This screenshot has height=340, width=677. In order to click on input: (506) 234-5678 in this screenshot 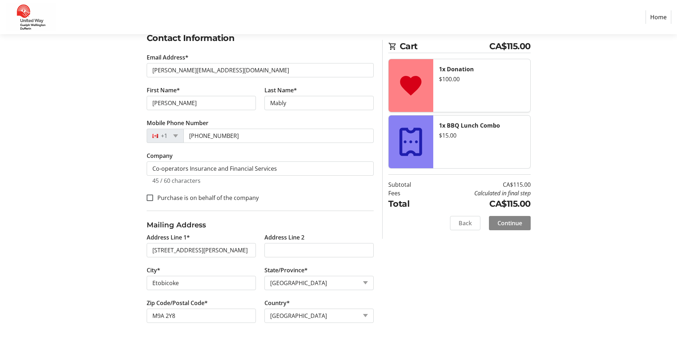, I will do `click(278, 136)`.